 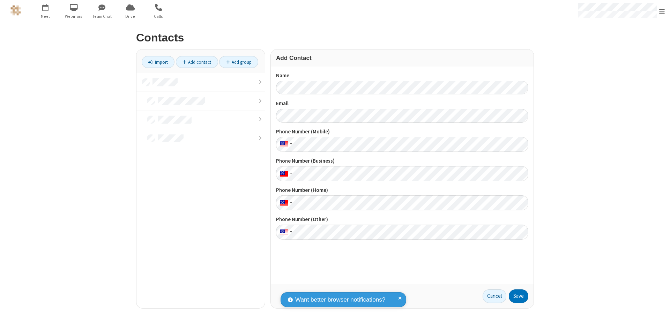 What do you see at coordinates (402, 58) in the screenshot?
I see `h3: Add Contact` at bounding box center [402, 58].